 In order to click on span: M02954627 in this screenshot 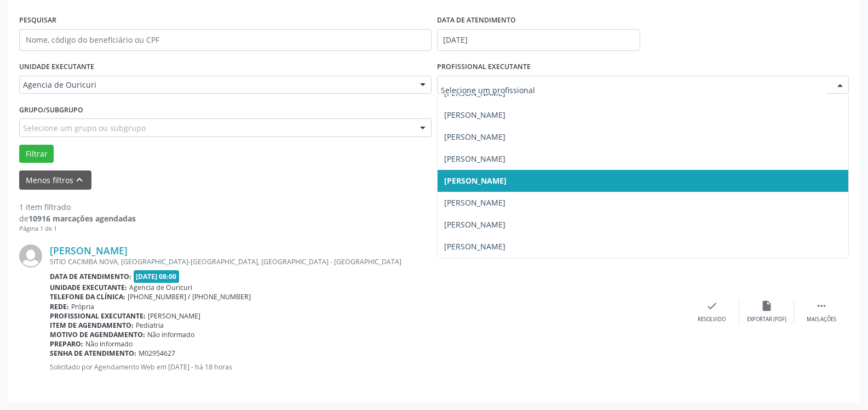, I will do `click(156, 353)`.